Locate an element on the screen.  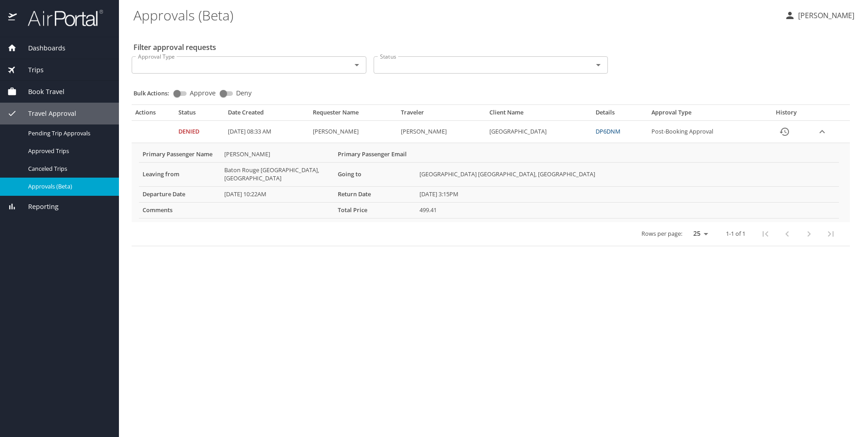
th: History is located at coordinates (787, 115).